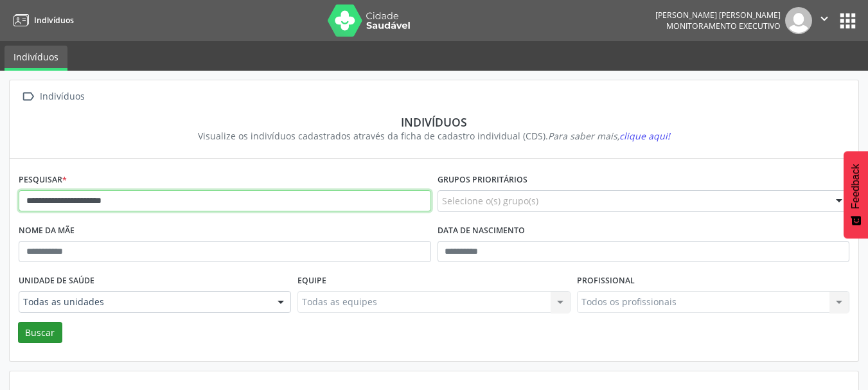 This screenshot has width=868, height=390. What do you see at coordinates (606, 280) in the screenshot?
I see `label: Profissional` at bounding box center [606, 280].